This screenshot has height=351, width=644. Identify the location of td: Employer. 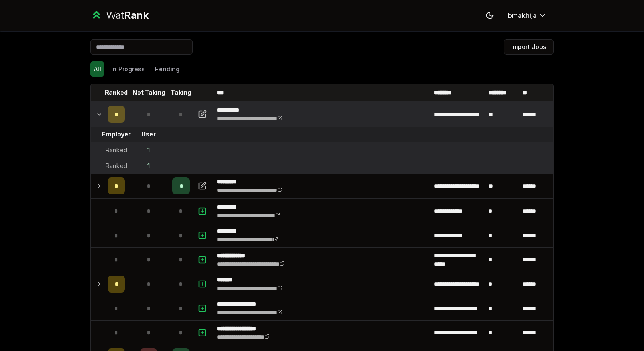
(116, 135).